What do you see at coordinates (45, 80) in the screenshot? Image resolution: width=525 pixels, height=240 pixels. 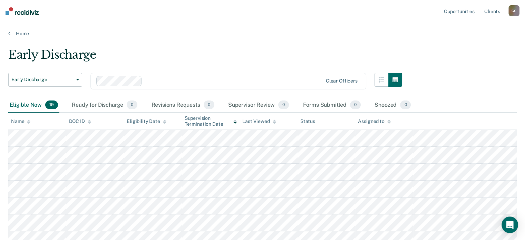 I see `button: Early Discharge` at bounding box center [45, 80].